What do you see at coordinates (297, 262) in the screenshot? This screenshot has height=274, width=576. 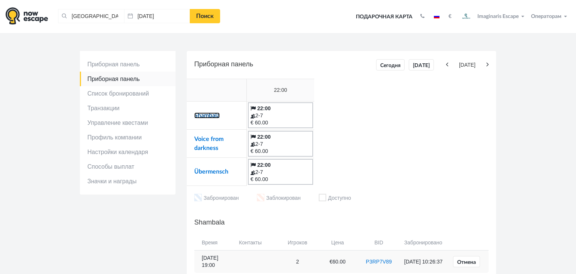 I see `td: 2` at bounding box center [297, 262].